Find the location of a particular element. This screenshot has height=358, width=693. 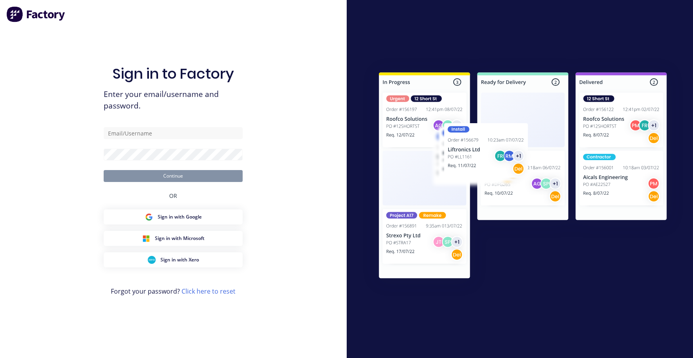

span: Sign in with Google is located at coordinates (180, 217).